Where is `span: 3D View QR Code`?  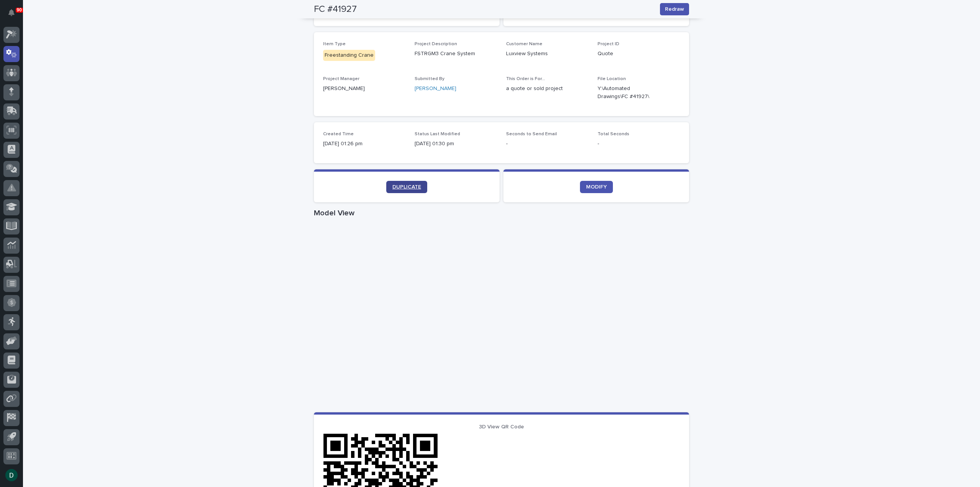
span: 3D View QR Code is located at coordinates (501, 427).